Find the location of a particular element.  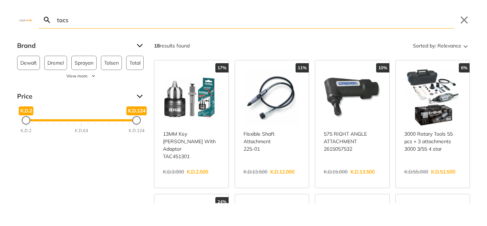

button: View more is located at coordinates (81, 76).